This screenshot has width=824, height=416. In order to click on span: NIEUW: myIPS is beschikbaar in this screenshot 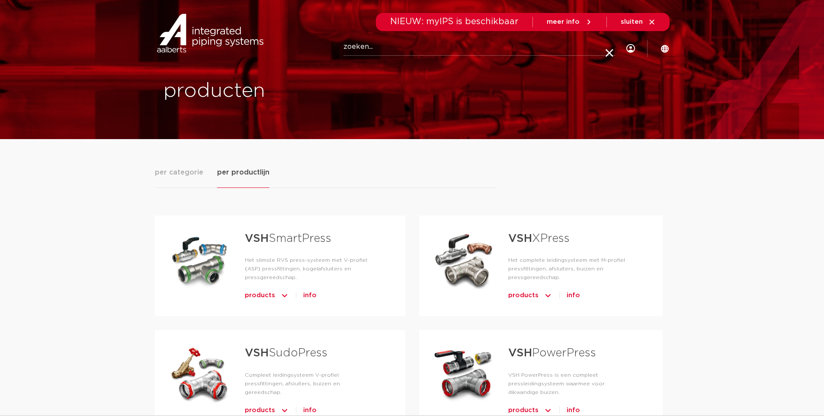, I will do `click(454, 22)`.